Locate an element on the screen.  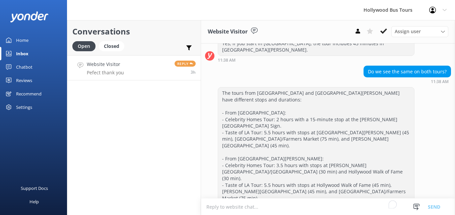
h2: Conversations is located at coordinates (134, 31).